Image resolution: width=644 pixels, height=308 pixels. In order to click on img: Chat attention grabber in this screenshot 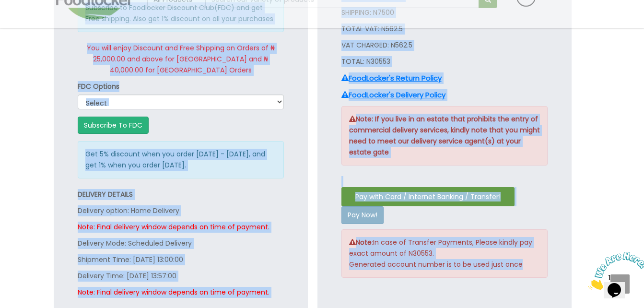, I will do `click(33, 22)`.